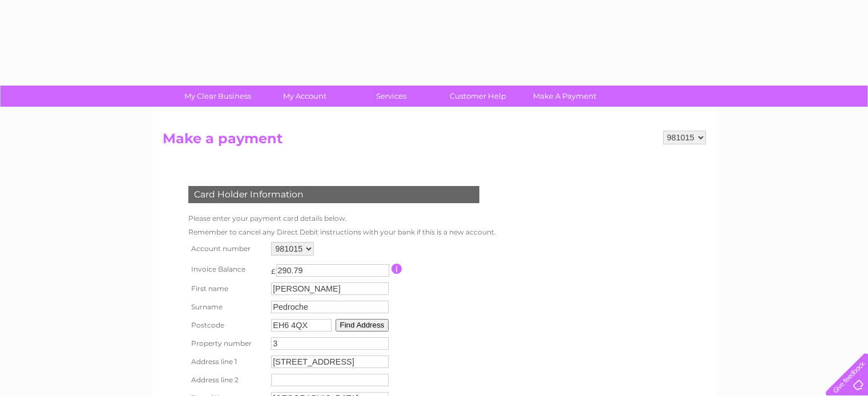 This screenshot has height=396, width=868. Describe the element at coordinates (362, 325) in the screenshot. I see `button: Find Address` at that location.